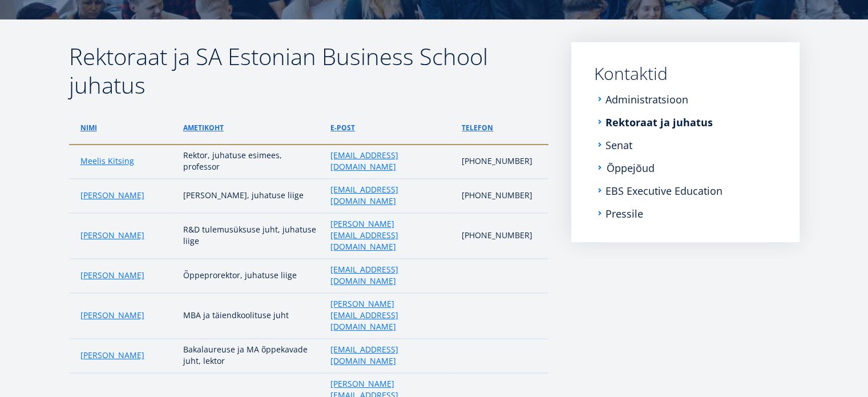 Image resolution: width=868 pixels, height=397 pixels. What do you see at coordinates (89, 128) in the screenshot?
I see `a: Nimi` at bounding box center [89, 128].